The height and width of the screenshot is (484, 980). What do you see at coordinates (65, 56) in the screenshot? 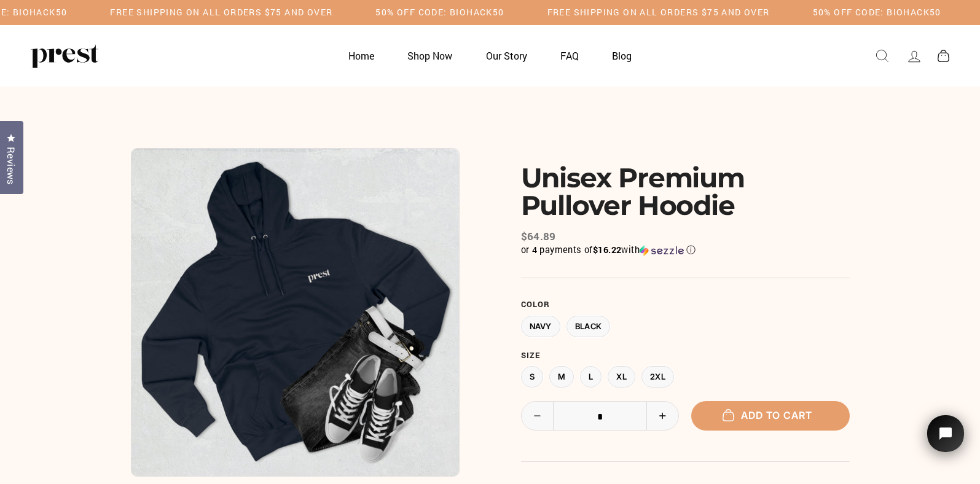
I see `img: PREST ORGANICS` at bounding box center [65, 56].